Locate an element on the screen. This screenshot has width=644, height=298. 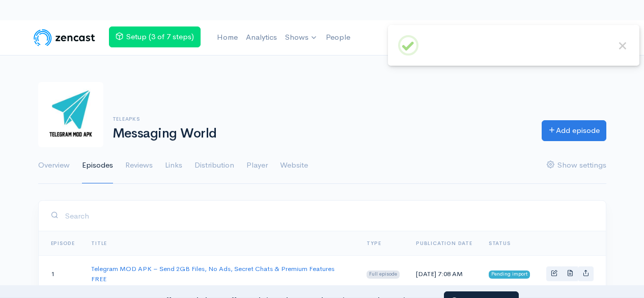
div: Basic example is located at coordinates (570, 273).